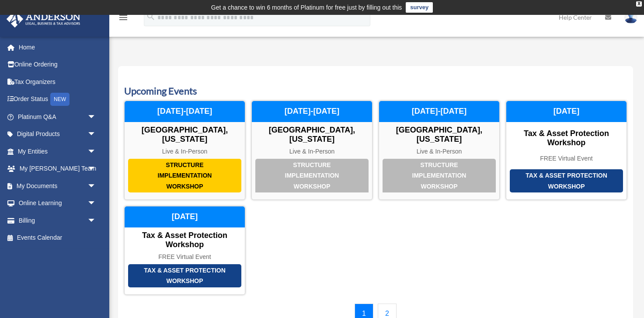  What do you see at coordinates (151, 16) in the screenshot?
I see `i: search` at bounding box center [151, 16].